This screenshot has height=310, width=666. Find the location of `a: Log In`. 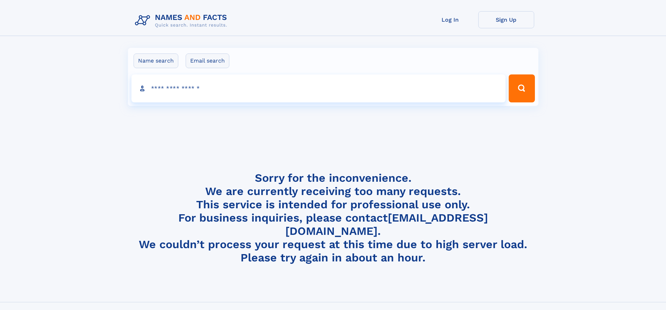

a: Log In is located at coordinates (450, 20).